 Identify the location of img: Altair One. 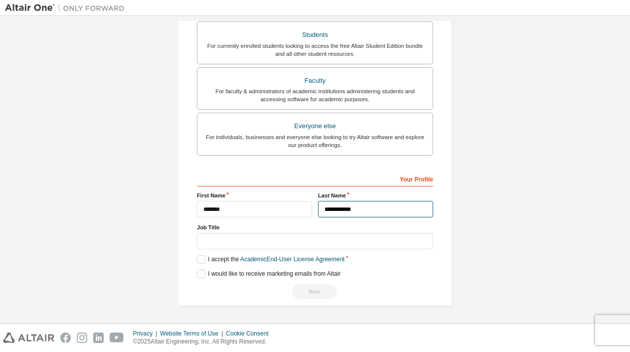
(67, 8).